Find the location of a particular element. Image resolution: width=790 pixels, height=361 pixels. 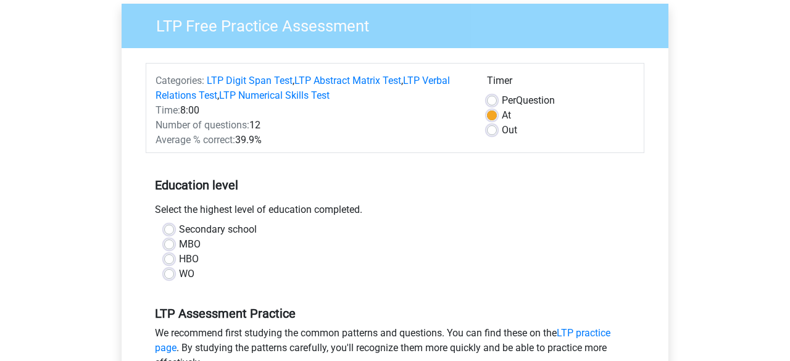

font: Number of questions: is located at coordinates (202, 125).